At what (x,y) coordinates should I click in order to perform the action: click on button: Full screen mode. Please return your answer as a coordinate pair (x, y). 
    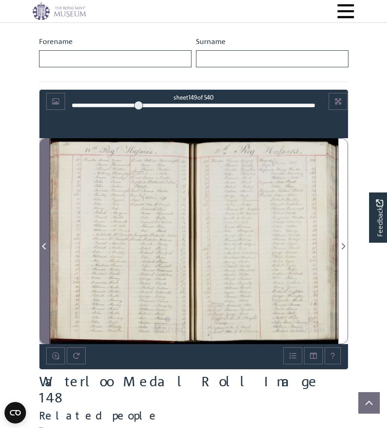
    Looking at the image, I should click on (338, 101).